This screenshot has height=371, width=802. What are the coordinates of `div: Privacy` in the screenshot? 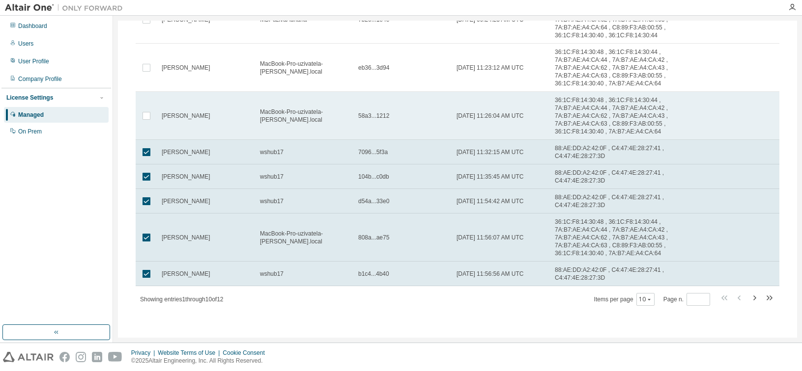 It's located at (144, 353).